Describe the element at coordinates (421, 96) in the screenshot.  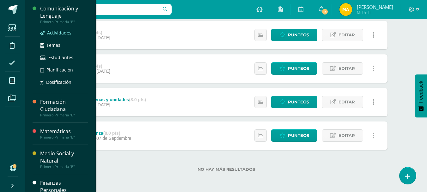
I see `button: Feedback - Mostrar encuesta` at that location.